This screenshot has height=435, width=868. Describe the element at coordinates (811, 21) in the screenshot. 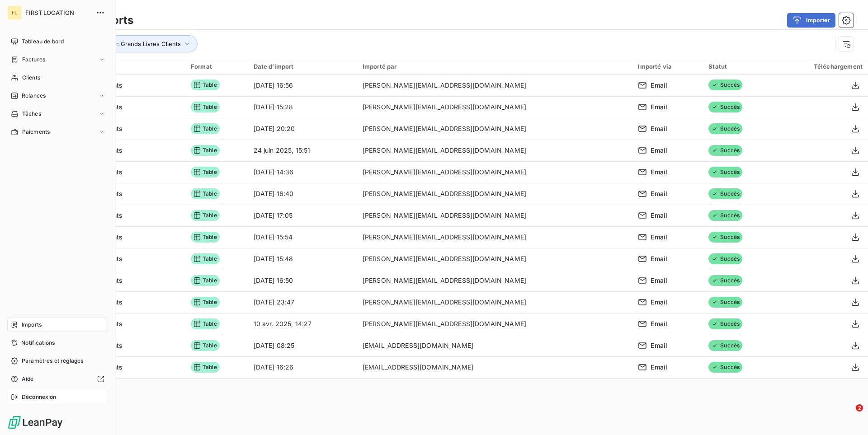

I see `button: Importer` at that location.